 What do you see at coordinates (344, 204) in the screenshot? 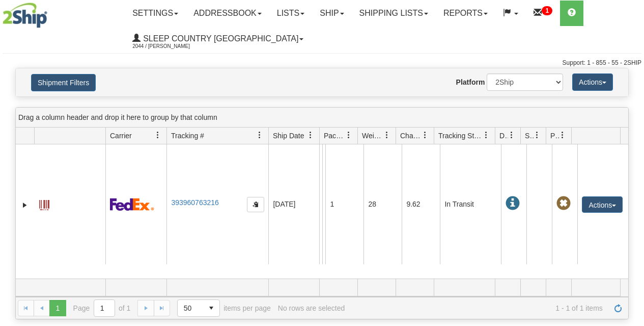
I see `td: 1` at bounding box center [344, 204].